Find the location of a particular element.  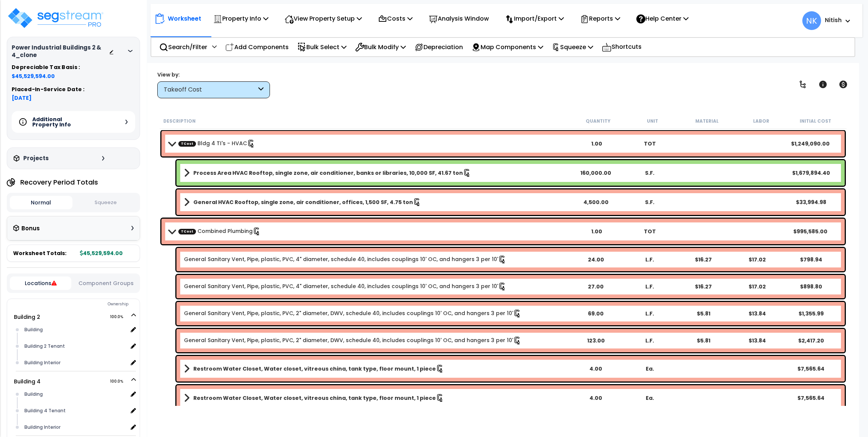

p: Bulk Select is located at coordinates (322, 47).